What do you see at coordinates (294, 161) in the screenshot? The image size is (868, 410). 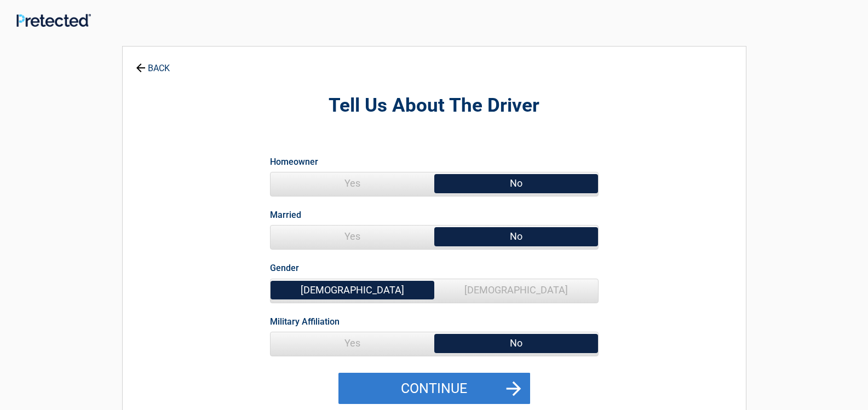 I see `label: Homeowner` at bounding box center [294, 161].